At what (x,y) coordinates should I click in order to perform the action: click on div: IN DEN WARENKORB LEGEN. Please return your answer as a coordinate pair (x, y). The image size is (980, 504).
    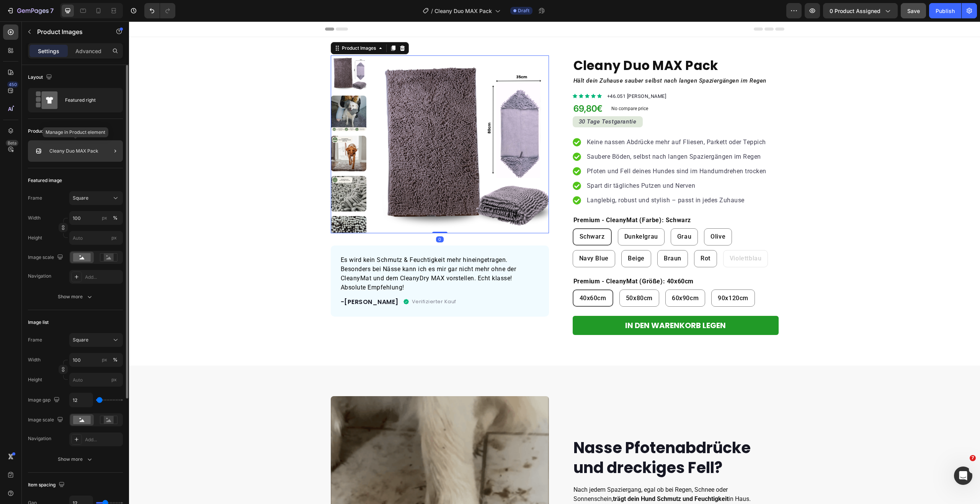
    Looking at the image, I should click on (547, 304).